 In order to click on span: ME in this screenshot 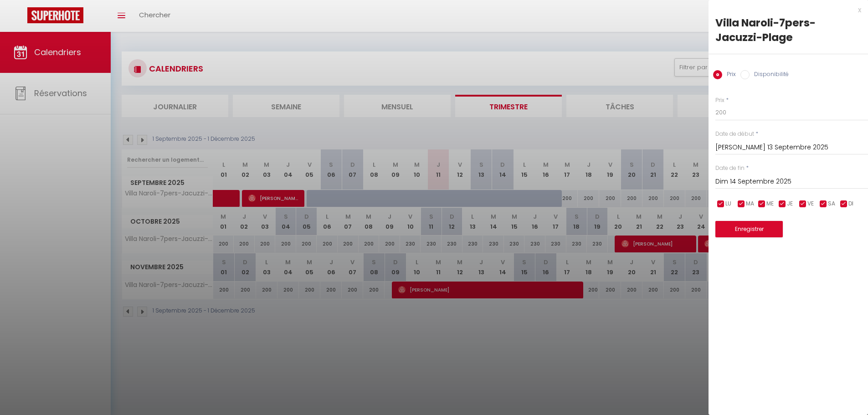, I will do `click(770, 203)`.